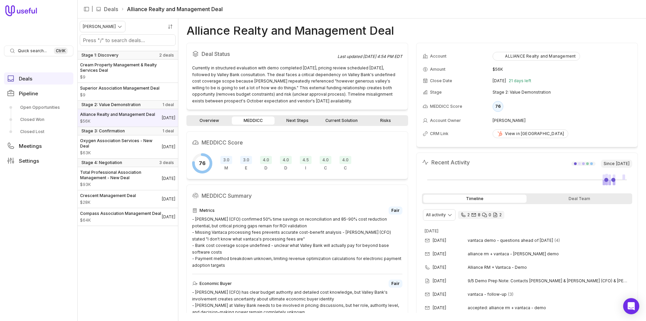 This screenshot has height=321, width=646. I want to click on div: Competition, so click(345, 163).